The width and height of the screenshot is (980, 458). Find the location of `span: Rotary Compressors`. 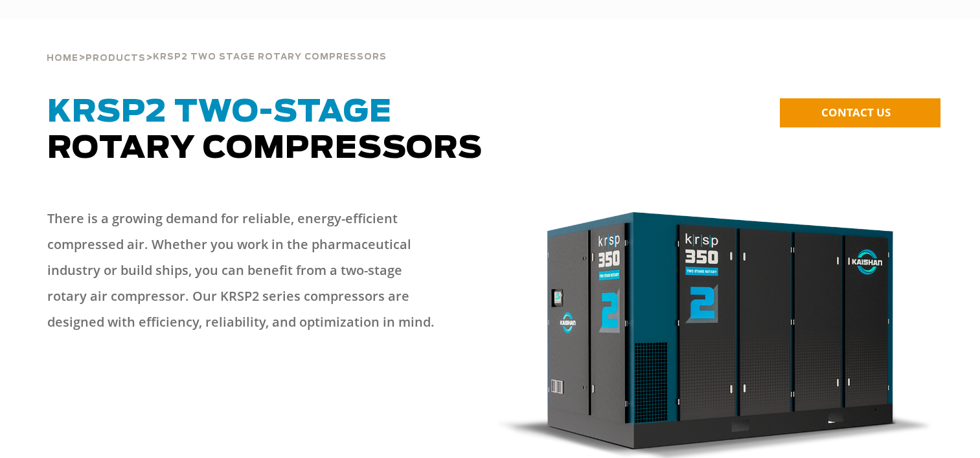

span: Rotary Compressors is located at coordinates (265, 130).